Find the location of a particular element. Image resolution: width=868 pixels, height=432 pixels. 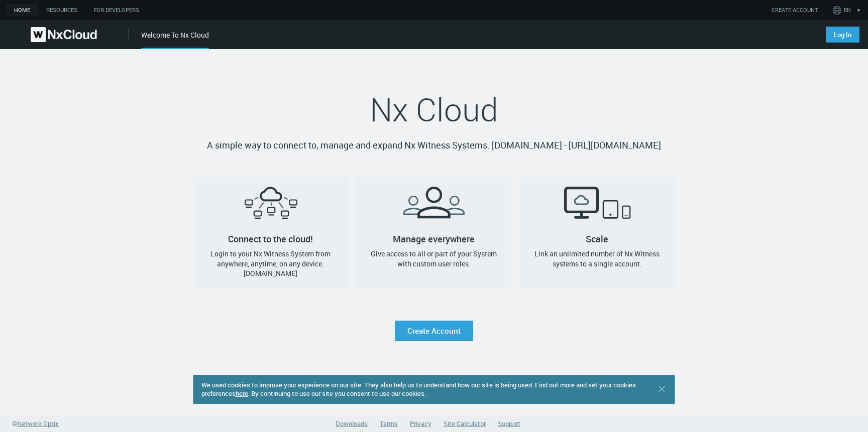

a: CREATE ACCOUNT is located at coordinates (794, 10).